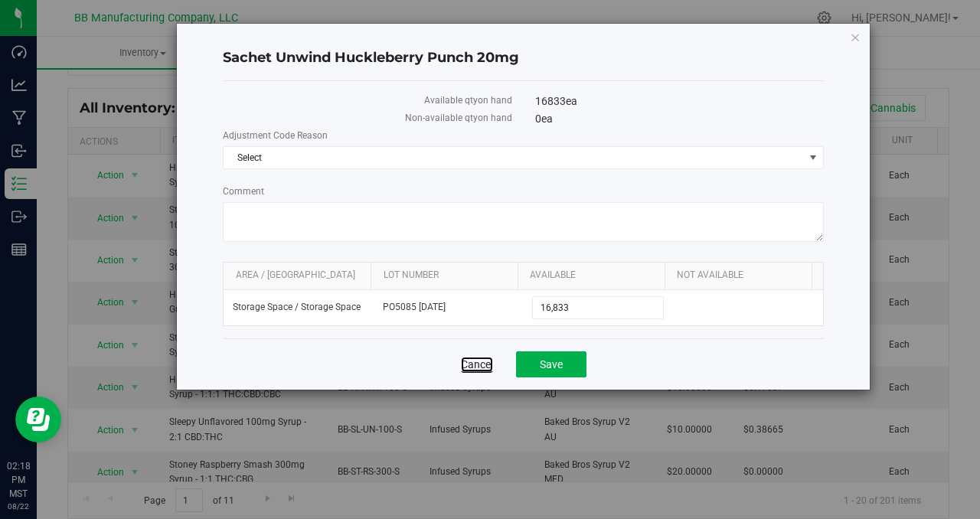  What do you see at coordinates (523, 136) in the screenshot?
I see `label: Adjustment Code Reason` at bounding box center [523, 136].